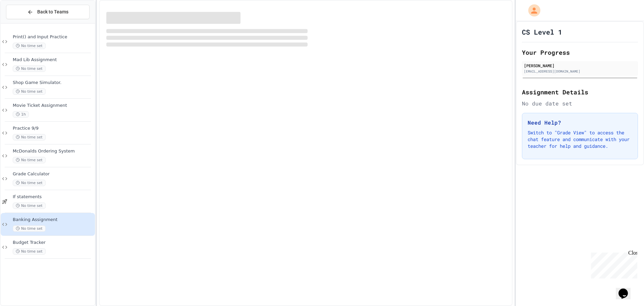 Image resolution: width=644 pixels, height=306 pixels. I want to click on span: Grade Calculator, so click(53, 174).